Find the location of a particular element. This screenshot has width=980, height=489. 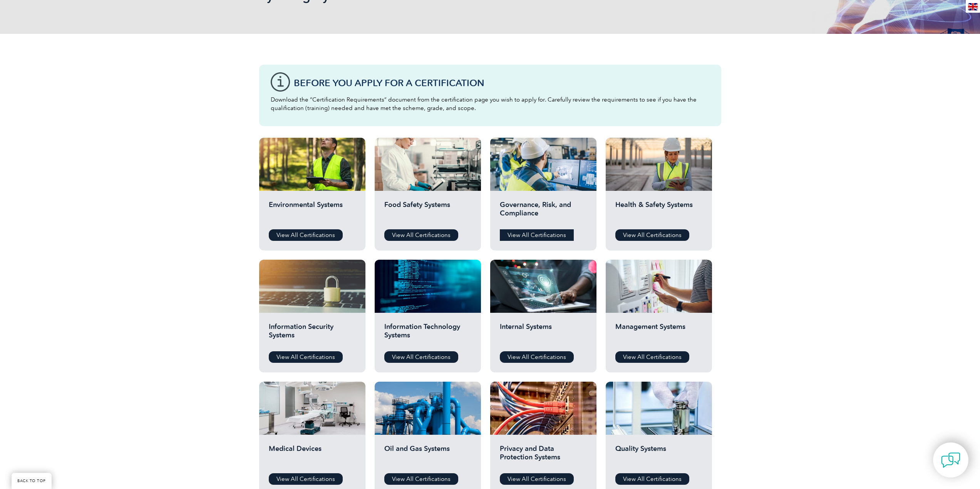

h2: Health & Safety Systems is located at coordinates (659, 212).